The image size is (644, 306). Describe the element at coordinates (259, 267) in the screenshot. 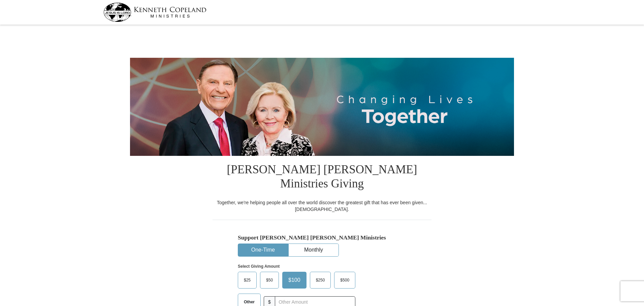

I see `strong: Select Giving Amount` at that location.